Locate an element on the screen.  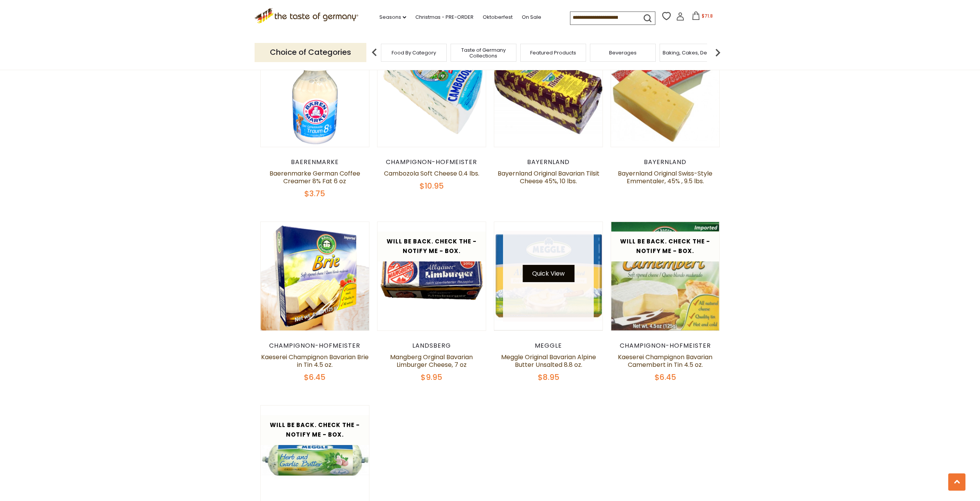
a: Oktoberfest is located at coordinates (497, 17).